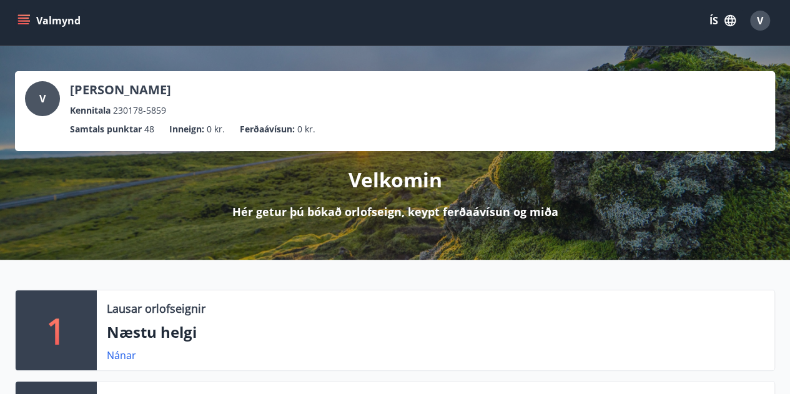 Image resolution: width=790 pixels, height=394 pixels. I want to click on p: Velkomin, so click(395, 180).